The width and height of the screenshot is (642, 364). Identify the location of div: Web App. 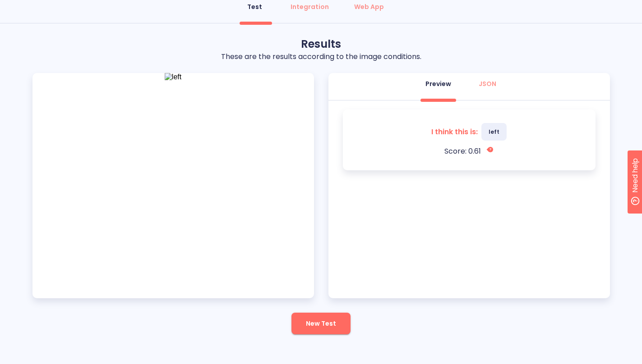
(369, 7).